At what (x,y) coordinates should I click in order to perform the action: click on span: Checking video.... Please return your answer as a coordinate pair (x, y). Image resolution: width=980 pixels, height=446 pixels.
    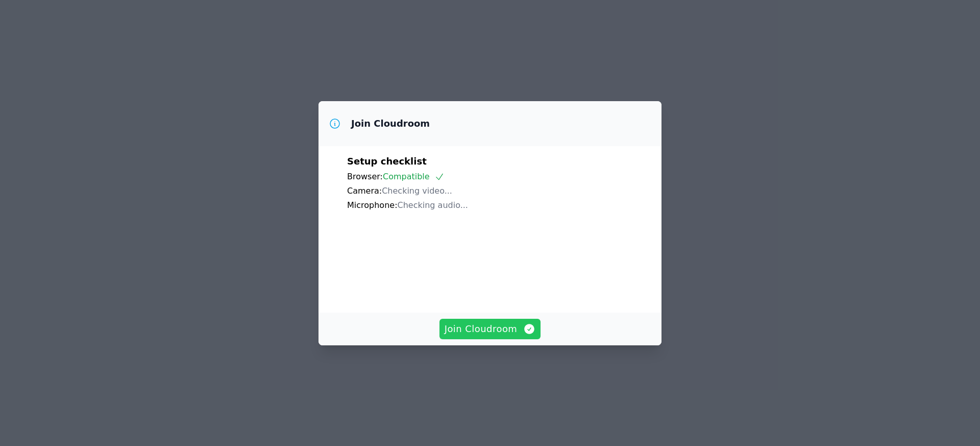
    Looking at the image, I should click on (417, 191).